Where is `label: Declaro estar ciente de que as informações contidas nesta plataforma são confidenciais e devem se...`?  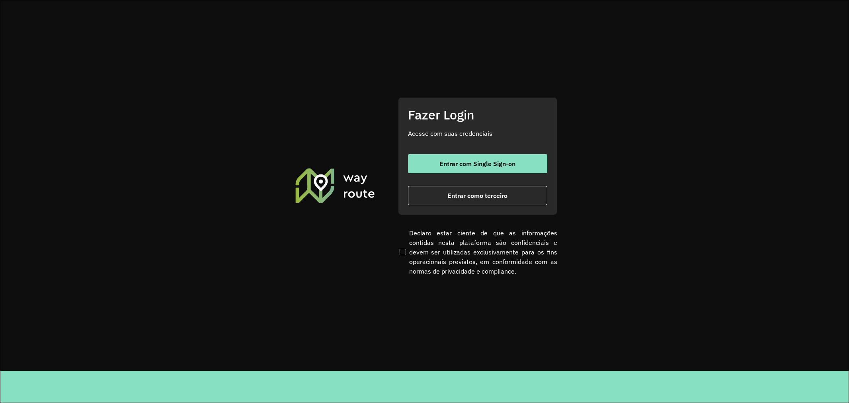 label: Declaro estar ciente de que as informações contidas nesta plataforma são confidenciais e devem se... is located at coordinates (478, 252).